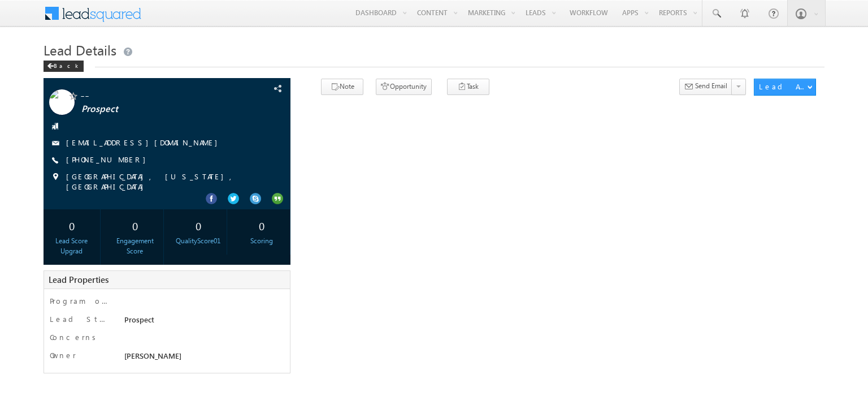 The height and width of the screenshot is (413, 868). Describe the element at coordinates (135, 246) in the screenshot. I see `div: Engagement Score` at that location.